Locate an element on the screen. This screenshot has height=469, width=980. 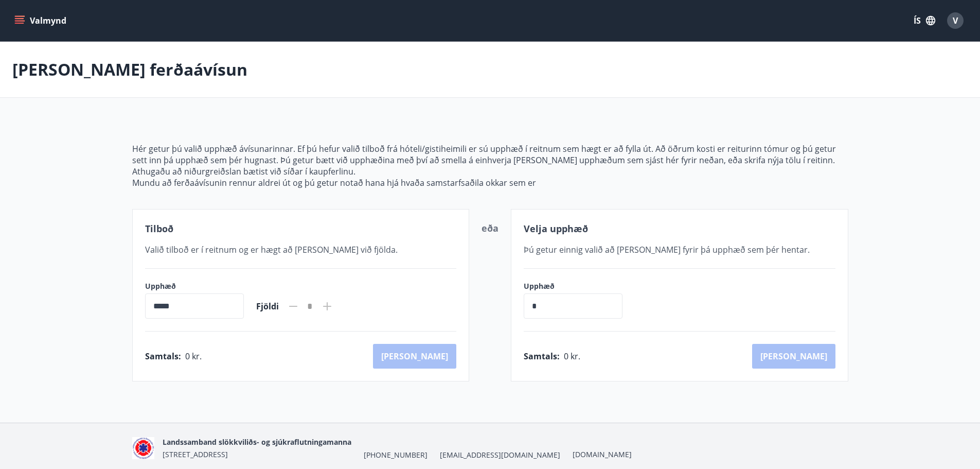
button: ÍS is located at coordinates (925, 21).